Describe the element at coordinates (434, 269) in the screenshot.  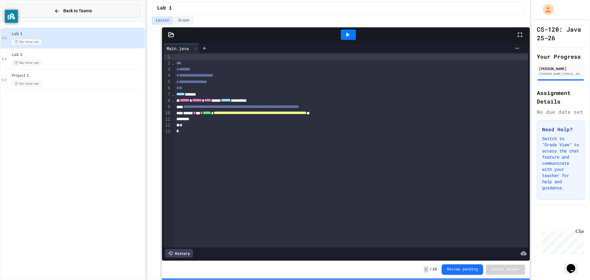
I see `span: 10` at that location.